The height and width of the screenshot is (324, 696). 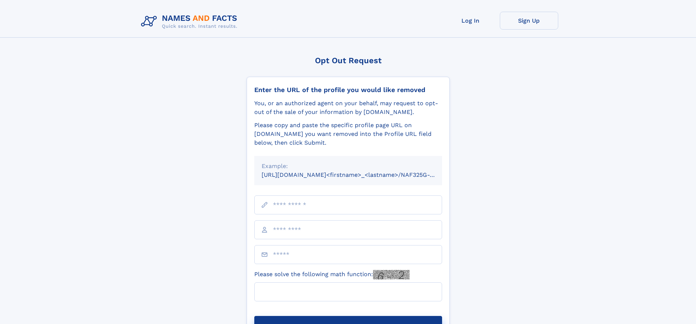 I want to click on div: Example:, so click(x=348, y=166).